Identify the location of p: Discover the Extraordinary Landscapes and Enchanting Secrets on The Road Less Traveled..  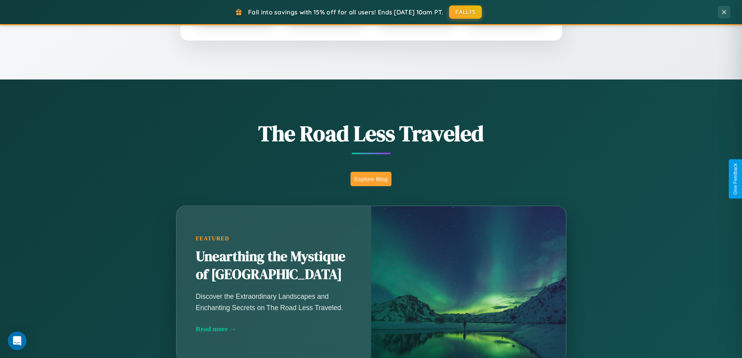
(274, 302).